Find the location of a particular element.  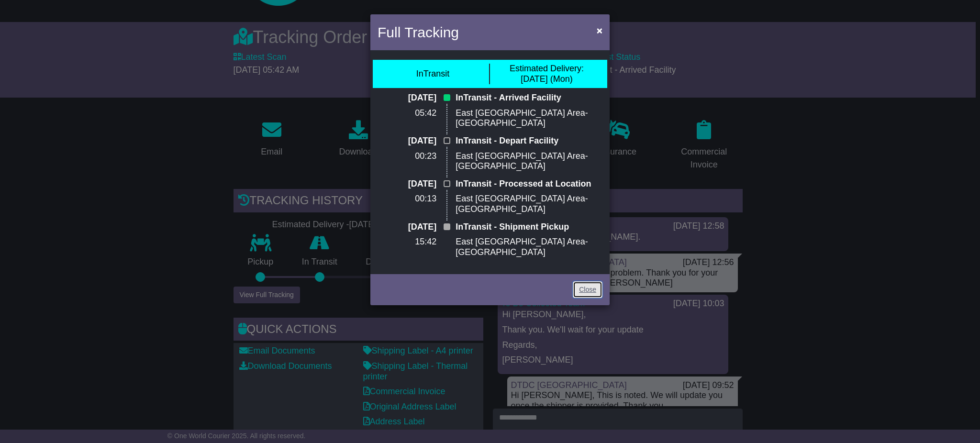

p: 05:42 is located at coordinates (407, 113).